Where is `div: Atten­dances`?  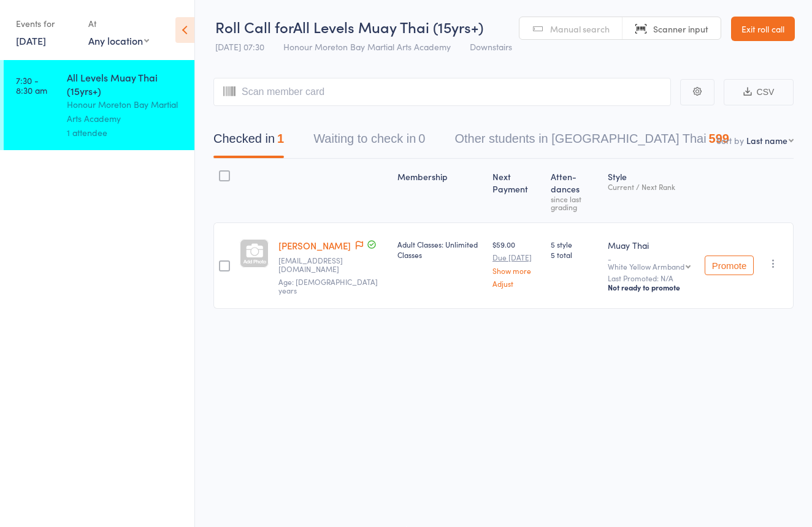 div: Atten­dances is located at coordinates (575, 191).